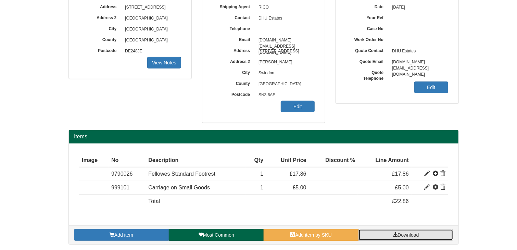  Describe the element at coordinates (234, 39) in the screenshot. I see `label: Email` at that location.